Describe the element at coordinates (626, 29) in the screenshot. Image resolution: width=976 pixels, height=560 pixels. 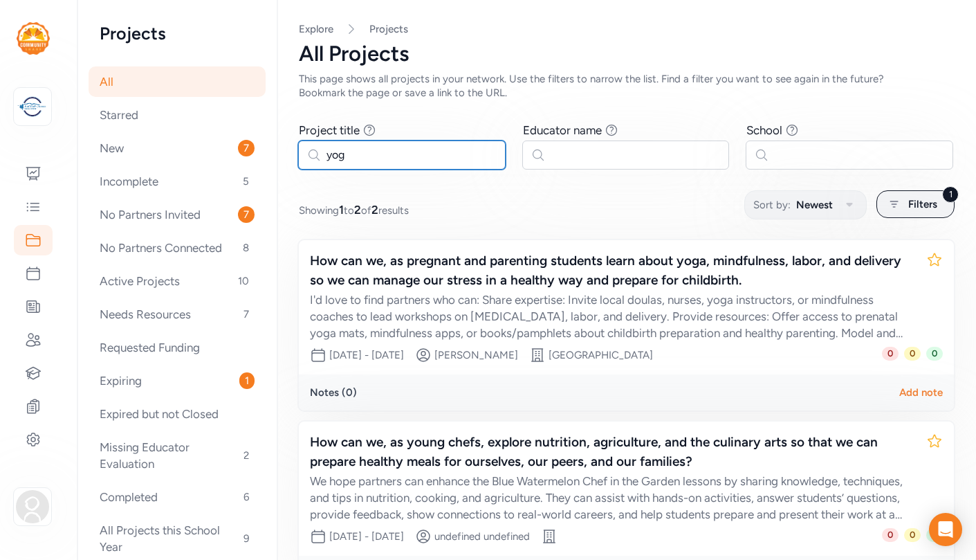
I see `nav: Breadcrumb` at that location.